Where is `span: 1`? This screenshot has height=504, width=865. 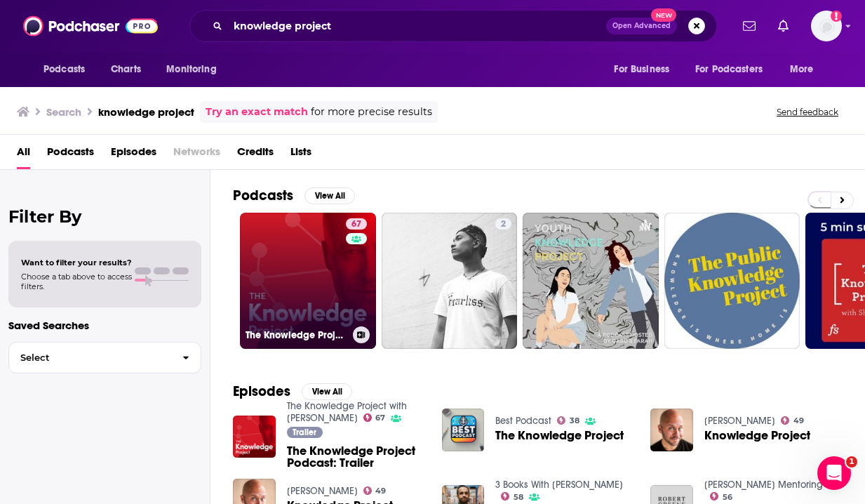
span: 1 is located at coordinates (852, 462).